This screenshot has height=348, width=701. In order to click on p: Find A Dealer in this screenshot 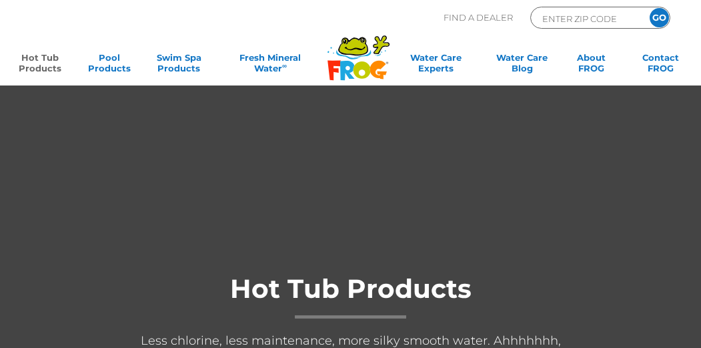, I will do `click(478, 17)`.